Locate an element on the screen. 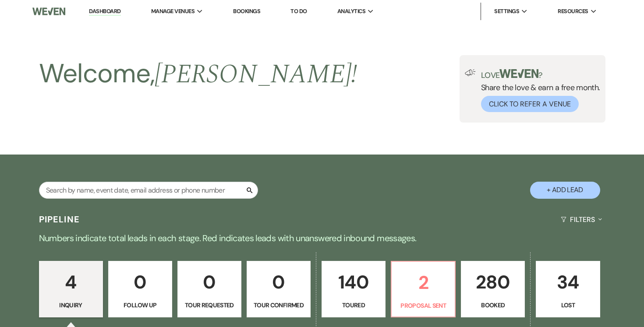 This screenshot has height=327, width=644. span: Analytics is located at coordinates (351, 11).